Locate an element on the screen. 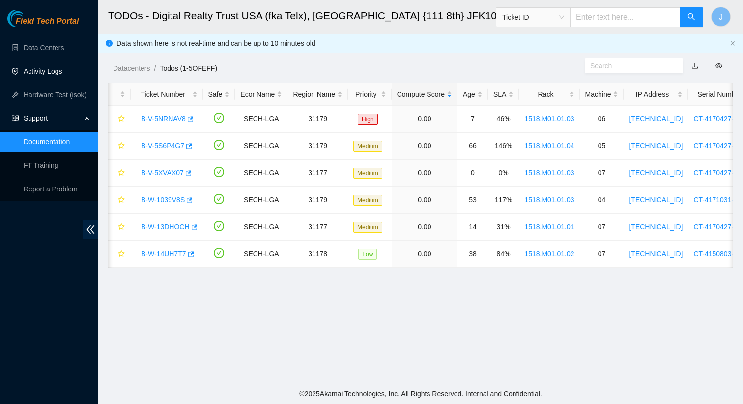  a: Data Centers is located at coordinates (44, 48).